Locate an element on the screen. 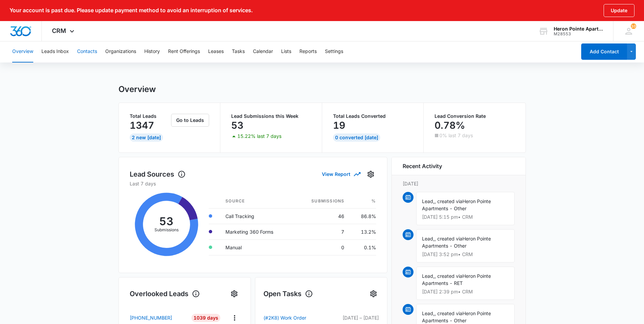 The height and width of the screenshot is (324, 644). button: Leads Inbox is located at coordinates (55, 51).